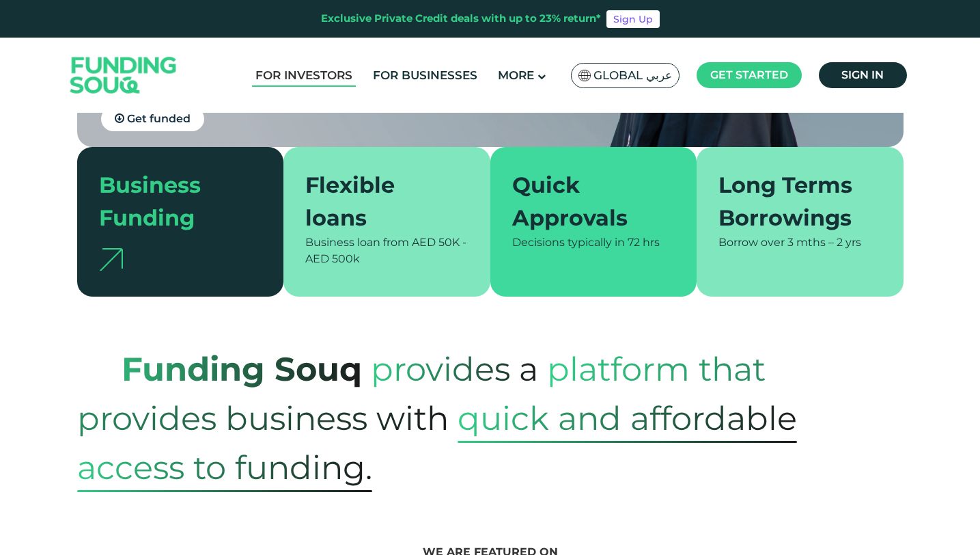 The image size is (980, 555). What do you see at coordinates (585, 75) in the screenshot?
I see `img: SA Flag` at bounding box center [585, 75].